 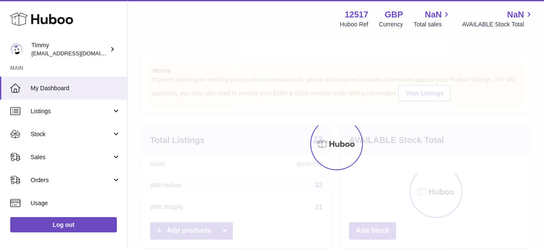 What do you see at coordinates (17, 49) in the screenshot?
I see `img: internalAdmin-12517@internal.huboo.com` at bounding box center [17, 49].